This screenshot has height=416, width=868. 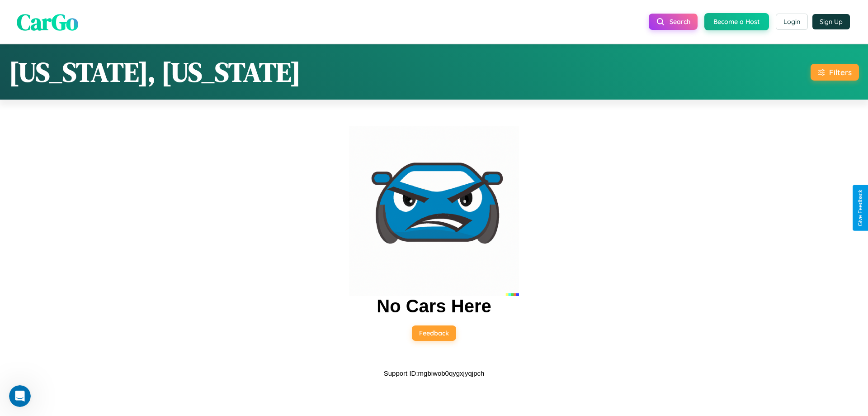 What do you see at coordinates (433, 306) in the screenshot?
I see `h2: No Cars Here` at bounding box center [433, 306].